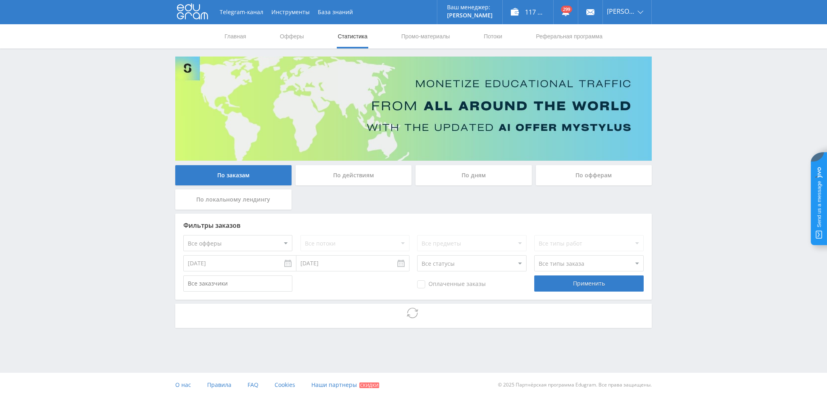 Image resolution: width=827 pixels, height=397 pixels. Describe the element at coordinates (413, 109) in the screenshot. I see `img: Banner` at that location.